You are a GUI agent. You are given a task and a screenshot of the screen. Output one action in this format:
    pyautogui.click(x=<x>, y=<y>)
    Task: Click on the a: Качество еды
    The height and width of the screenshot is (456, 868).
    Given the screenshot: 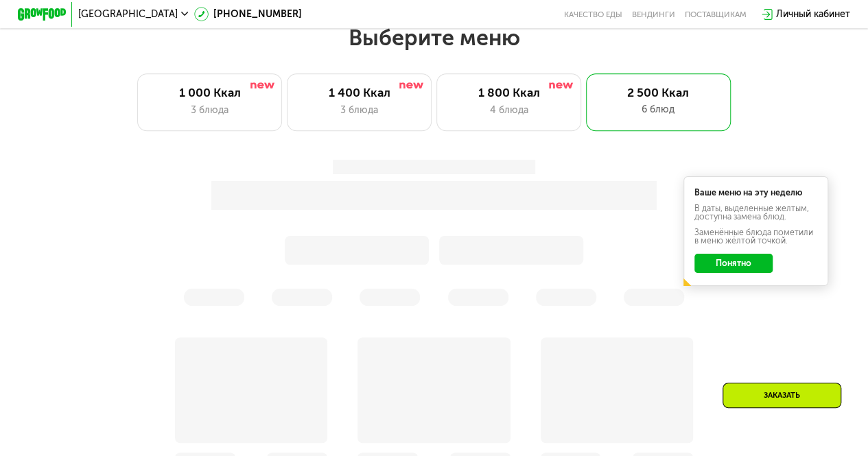 What is the action you would take?
    pyautogui.click(x=593, y=15)
    